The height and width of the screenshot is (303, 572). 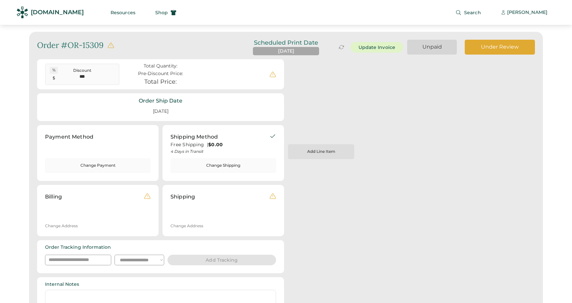 I want to click on div: Order #OR-15309, so click(x=70, y=45).